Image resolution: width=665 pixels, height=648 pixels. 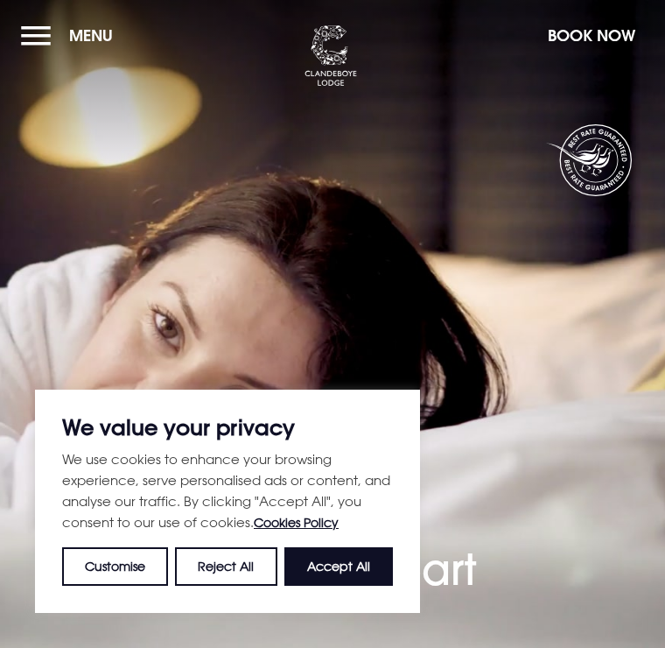 I want to click on p: We use cookies to enhance your browsing experience, serve personalised ads or content, and analys..., so click(x=228, y=490).